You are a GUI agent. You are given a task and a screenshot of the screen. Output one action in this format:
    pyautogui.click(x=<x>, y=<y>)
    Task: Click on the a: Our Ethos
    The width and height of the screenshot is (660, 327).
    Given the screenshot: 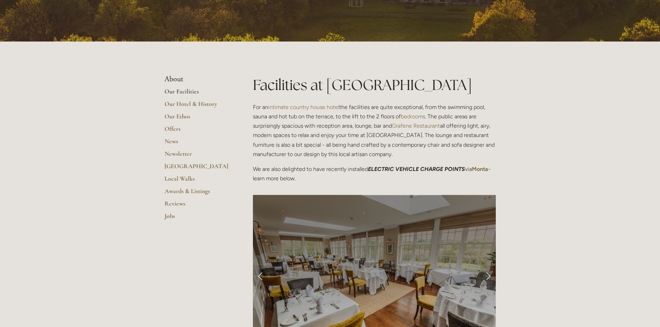 What is the action you would take?
    pyautogui.click(x=197, y=119)
    